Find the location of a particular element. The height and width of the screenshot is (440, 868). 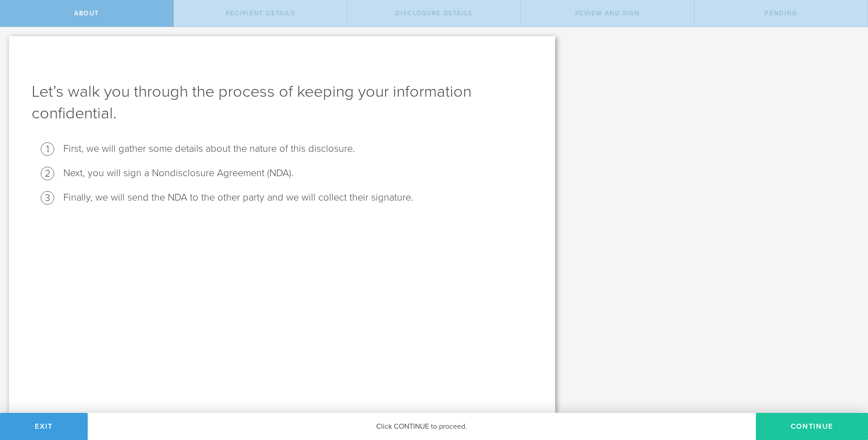

li: Next, you will sign a Nondisclosure Agreement (NDA). is located at coordinates (298, 173).